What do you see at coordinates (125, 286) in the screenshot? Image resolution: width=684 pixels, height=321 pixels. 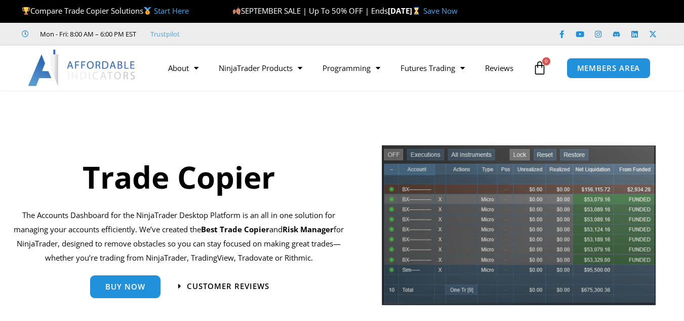 I see `a: Buy Now` at bounding box center [125, 286].